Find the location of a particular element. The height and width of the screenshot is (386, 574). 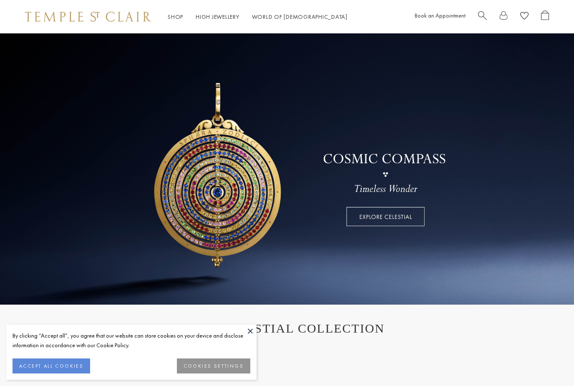

a: High JewelleryHigh Jewellery is located at coordinates (217, 17).